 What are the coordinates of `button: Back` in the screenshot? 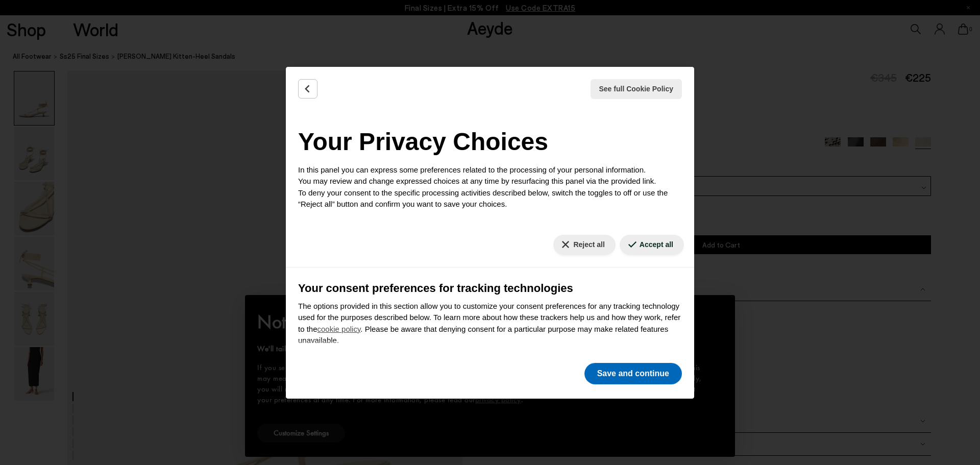 It's located at (308, 89).